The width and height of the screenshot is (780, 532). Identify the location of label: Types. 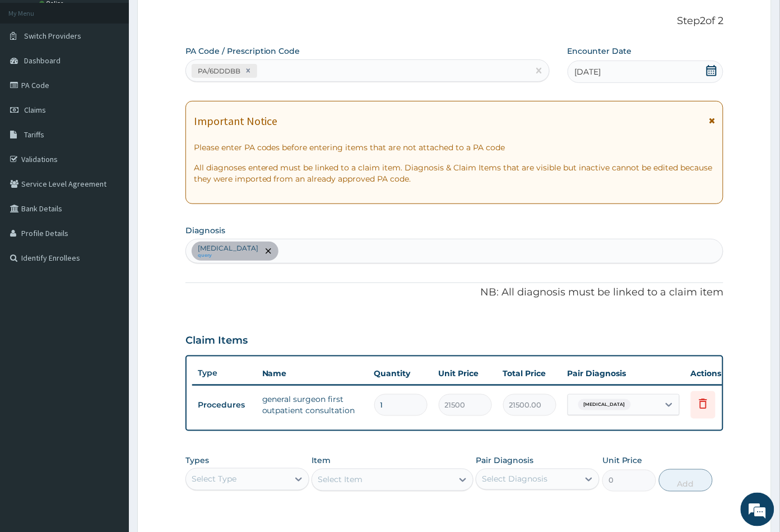
(197, 460).